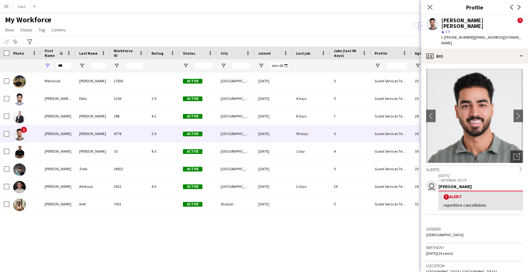  I want to click on div: 32, so click(424, 204).